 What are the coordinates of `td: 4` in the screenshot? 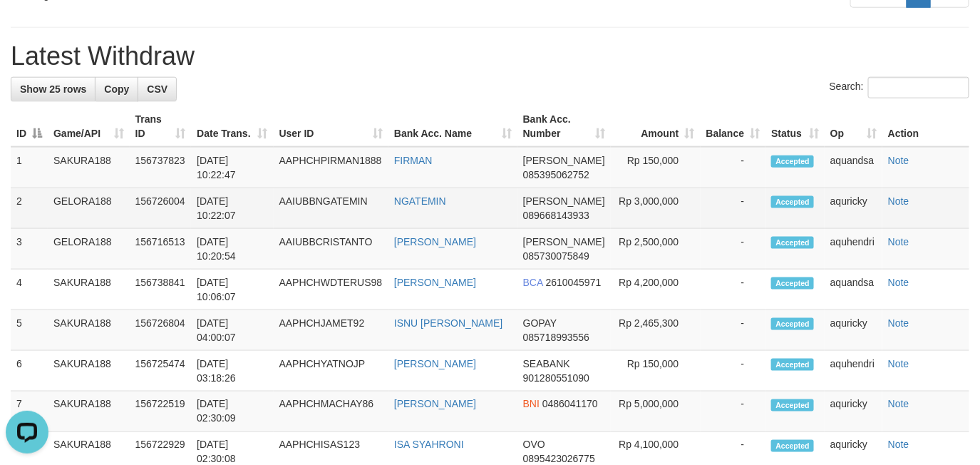 It's located at (29, 289).